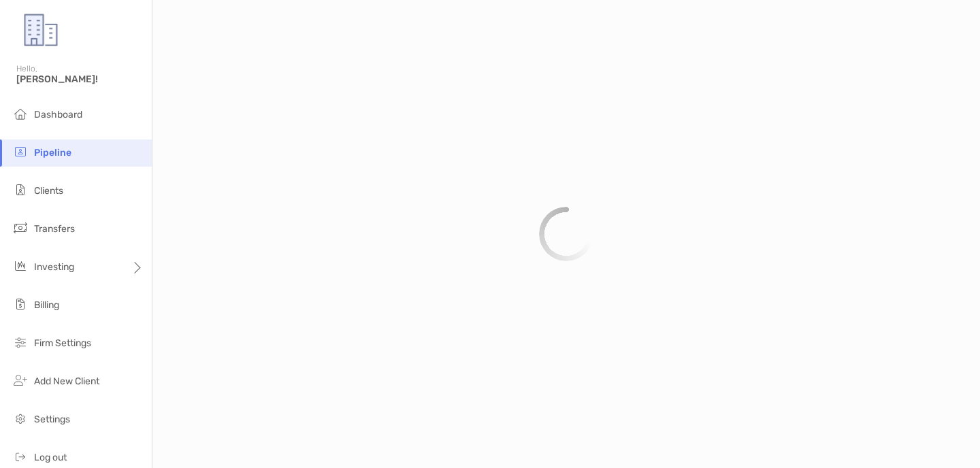 Image resolution: width=980 pixels, height=468 pixels. What do you see at coordinates (20, 342) in the screenshot?
I see `img: firm-settings icon` at bounding box center [20, 342].